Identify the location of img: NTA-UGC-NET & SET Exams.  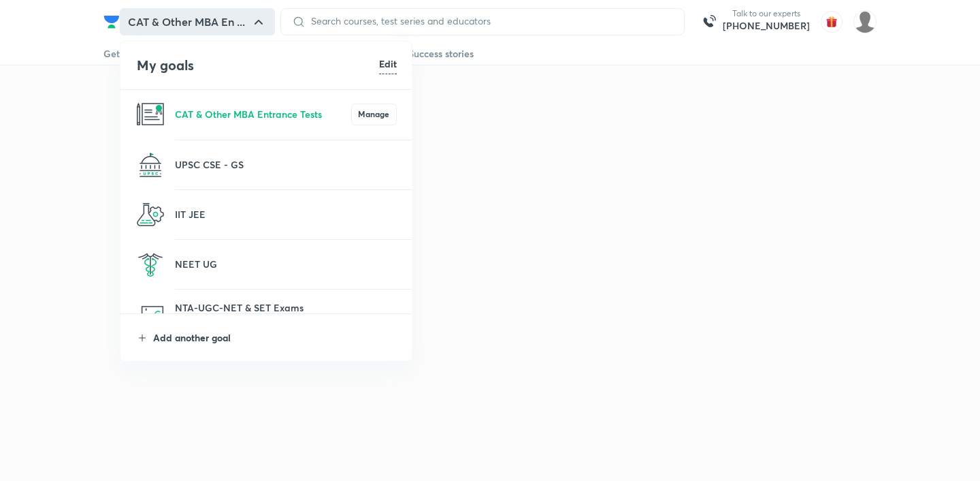
(151, 315).